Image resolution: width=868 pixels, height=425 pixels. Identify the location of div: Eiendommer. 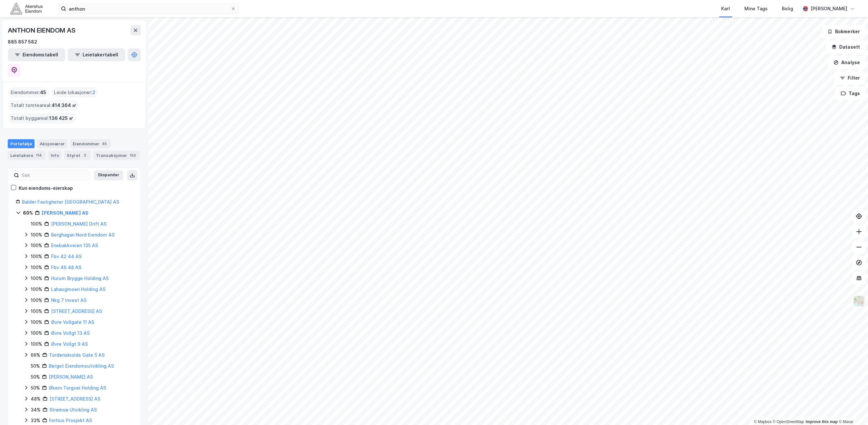
(90, 144).